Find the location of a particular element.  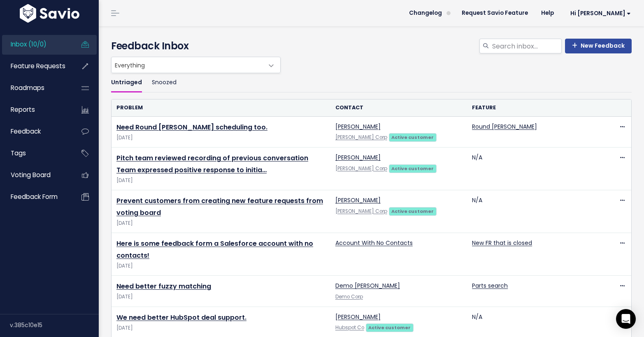

a: Hubspot Co is located at coordinates (350, 328).